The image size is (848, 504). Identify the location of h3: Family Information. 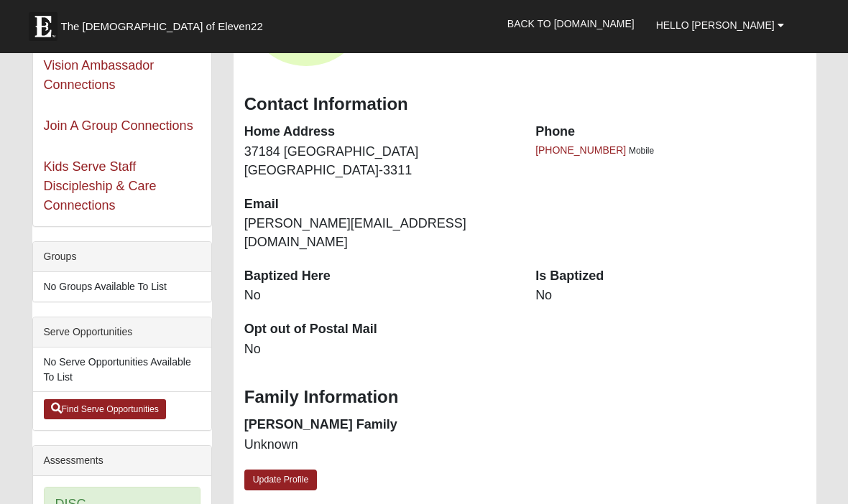
(524, 398).